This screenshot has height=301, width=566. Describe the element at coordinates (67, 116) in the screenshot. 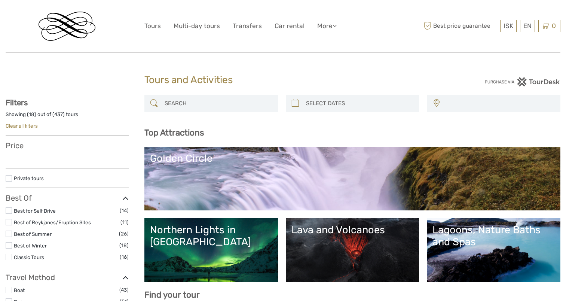

I see `div: Showing ( ) out of ( ) tours` at that location.